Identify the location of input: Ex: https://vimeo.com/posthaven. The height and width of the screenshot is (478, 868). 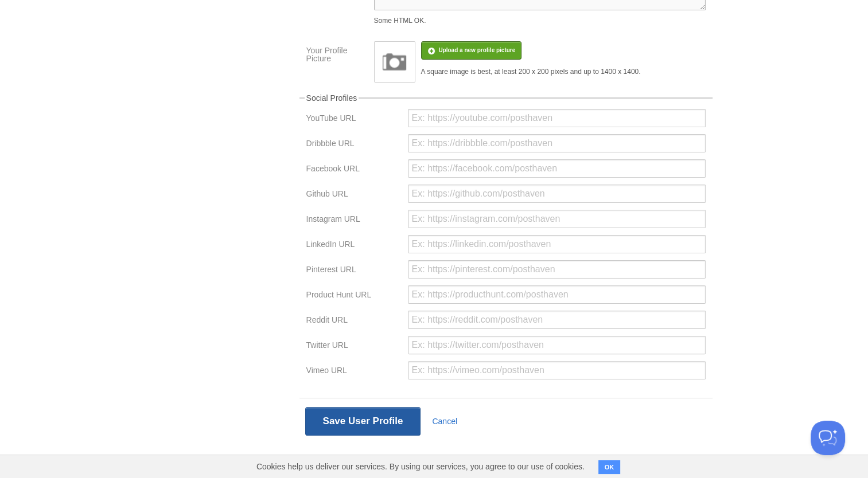
(556, 370).